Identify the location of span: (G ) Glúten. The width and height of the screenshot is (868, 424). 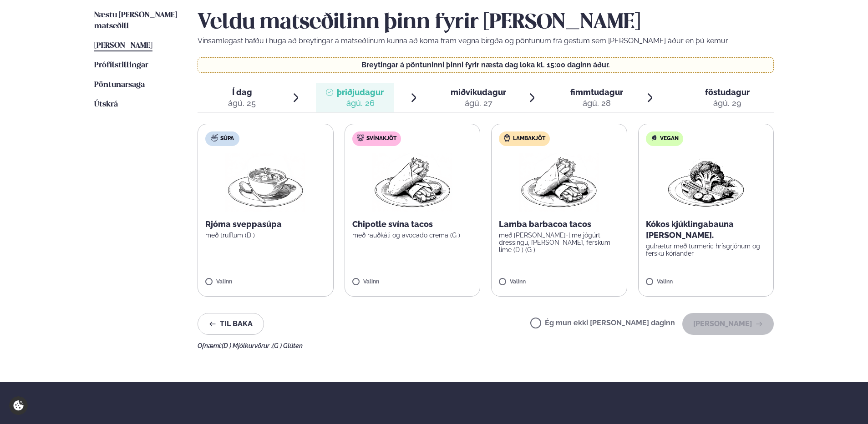
(288, 346).